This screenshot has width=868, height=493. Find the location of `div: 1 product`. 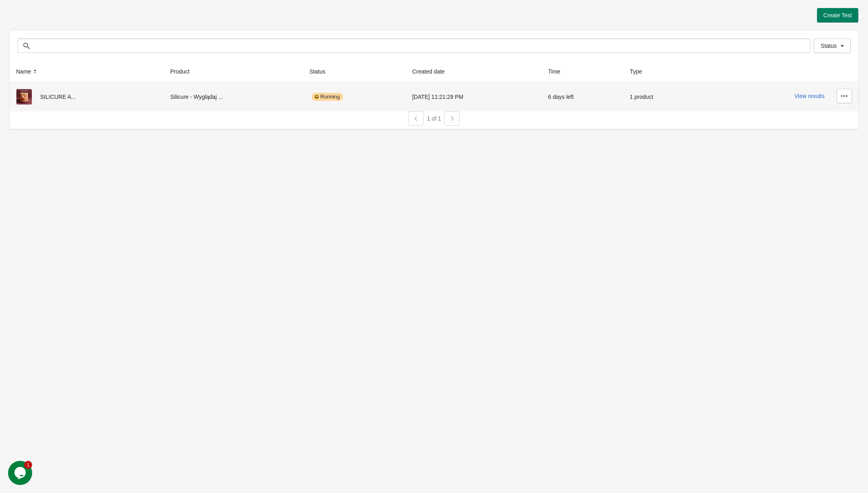

div: 1 product is located at coordinates (662, 97).